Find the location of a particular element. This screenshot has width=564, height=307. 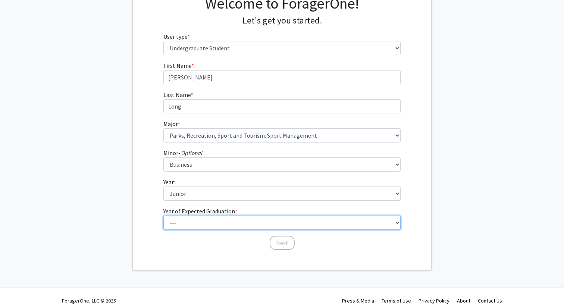

a: About is located at coordinates (464, 301).